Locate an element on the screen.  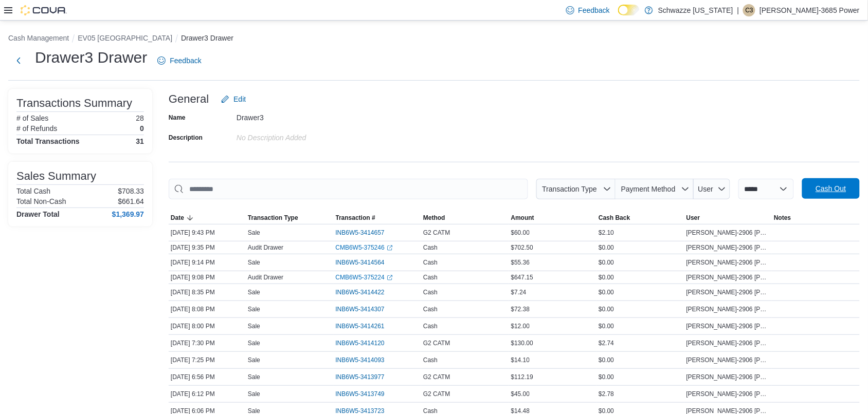
div: $2.74 is located at coordinates (640, 343).